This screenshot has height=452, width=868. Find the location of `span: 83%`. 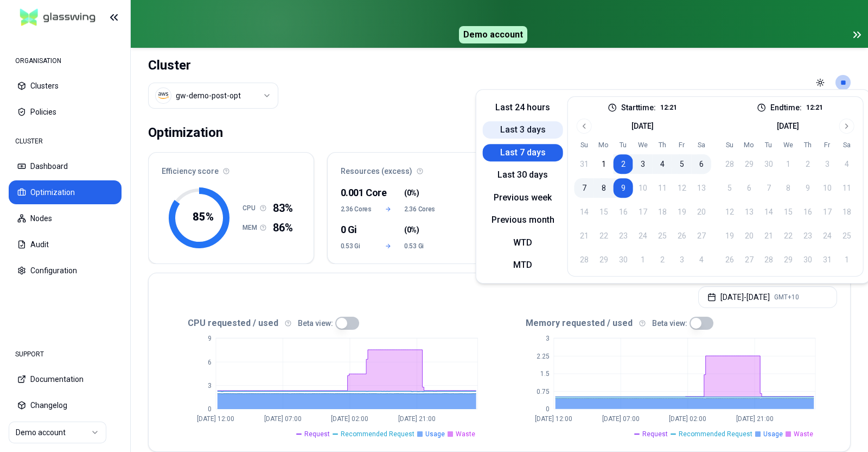

span: 83% is located at coordinates (283, 208).